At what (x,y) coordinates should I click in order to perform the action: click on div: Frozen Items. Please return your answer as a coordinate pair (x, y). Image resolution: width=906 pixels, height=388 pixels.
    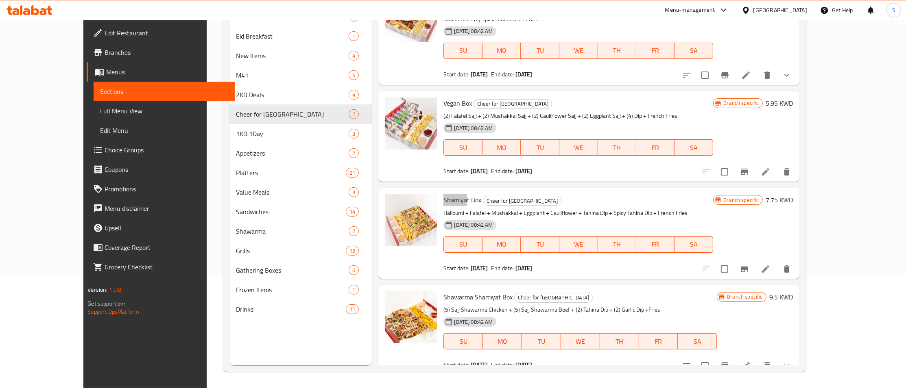
    Looking at the image, I should click on (292, 290).